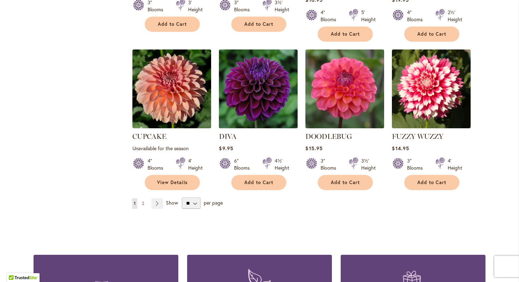 The width and height of the screenshot is (519, 282). Describe the element at coordinates (344, 89) in the screenshot. I see `img: DOODLEBUG` at that location.